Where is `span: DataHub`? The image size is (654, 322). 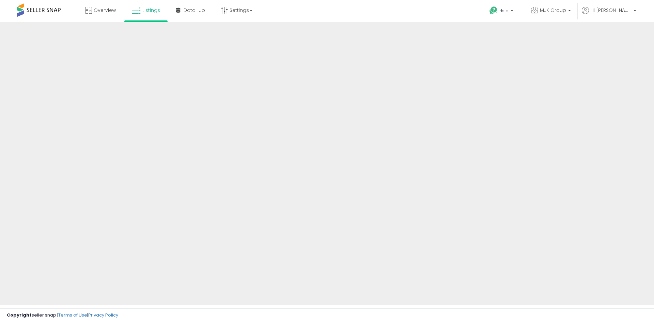
span: DataHub is located at coordinates (194, 10).